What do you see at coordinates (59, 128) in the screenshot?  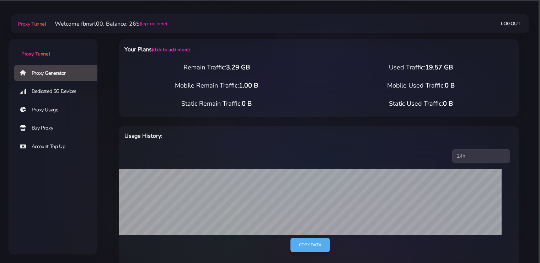 I see `a: Buy Proxy` at bounding box center [59, 128].